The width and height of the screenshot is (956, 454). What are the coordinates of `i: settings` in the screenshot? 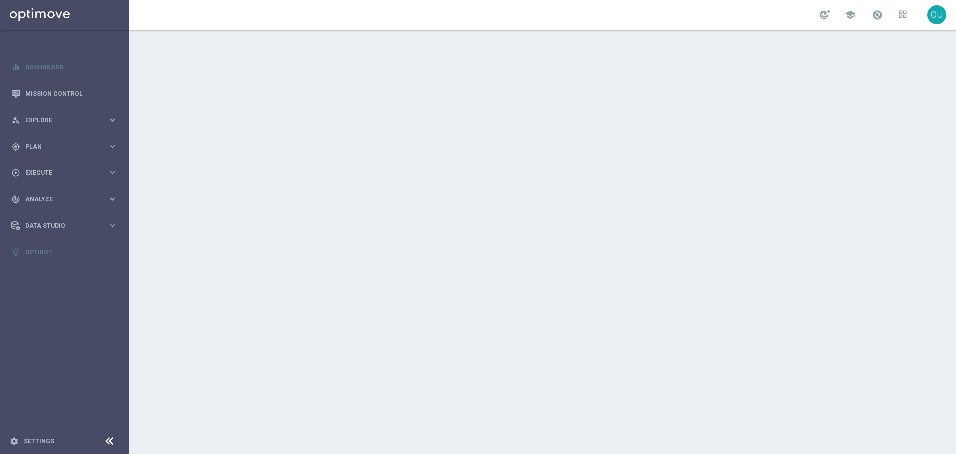 It's located at (14, 441).